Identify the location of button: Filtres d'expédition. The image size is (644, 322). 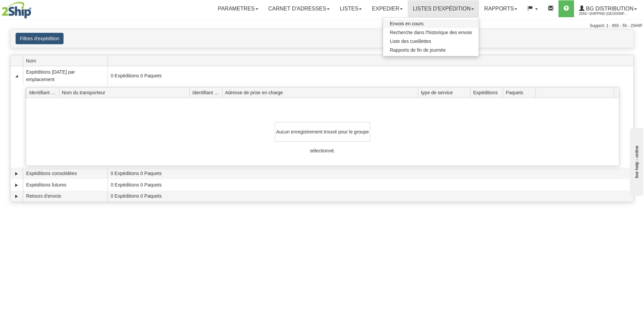
(39, 39).